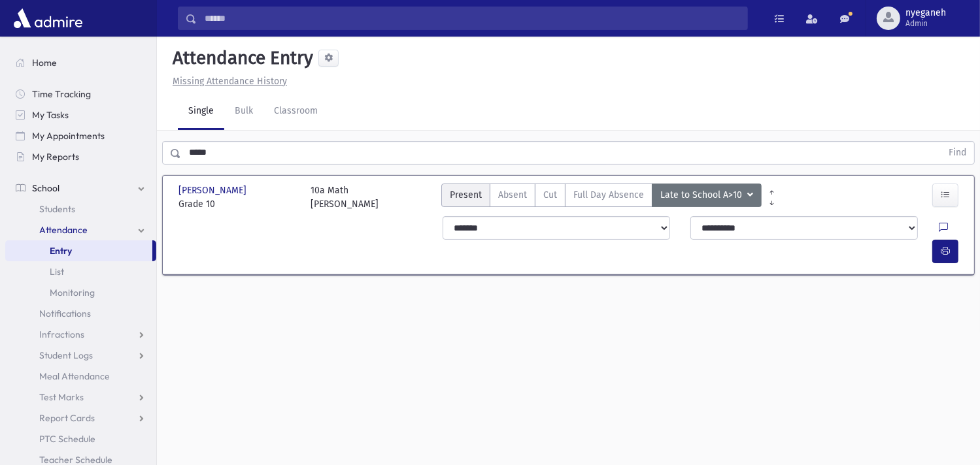 The width and height of the screenshot is (980, 465). I want to click on span: Report Cards, so click(67, 418).